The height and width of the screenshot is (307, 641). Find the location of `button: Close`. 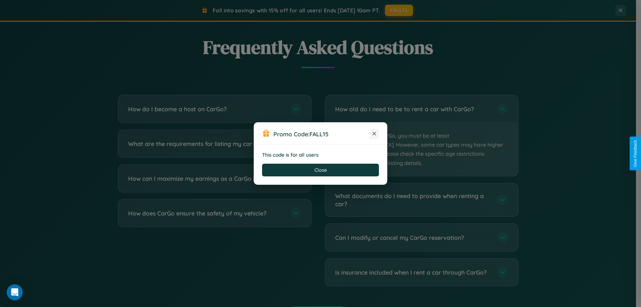

button: Close is located at coordinates (321, 170).